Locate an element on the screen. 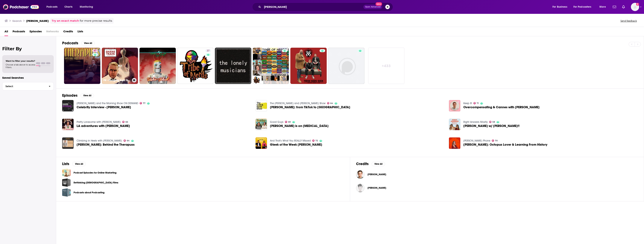 The height and width of the screenshot is (244, 644). input: Search podcasts, credits, & more... is located at coordinates (313, 7).